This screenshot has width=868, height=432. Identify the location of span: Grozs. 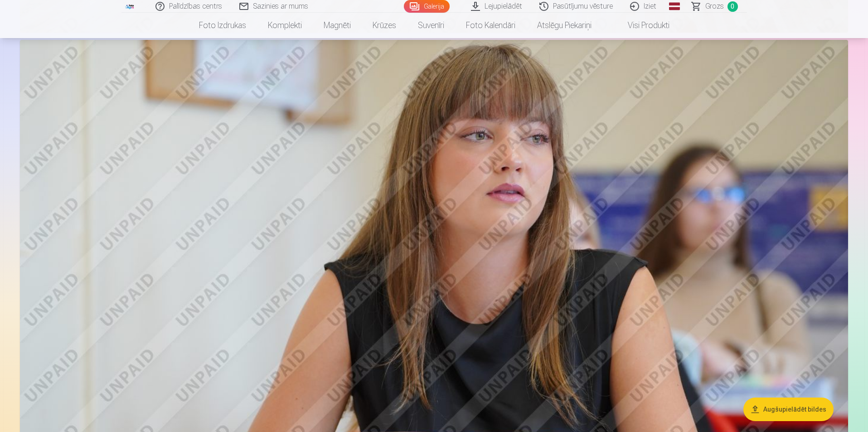
(714, 6).